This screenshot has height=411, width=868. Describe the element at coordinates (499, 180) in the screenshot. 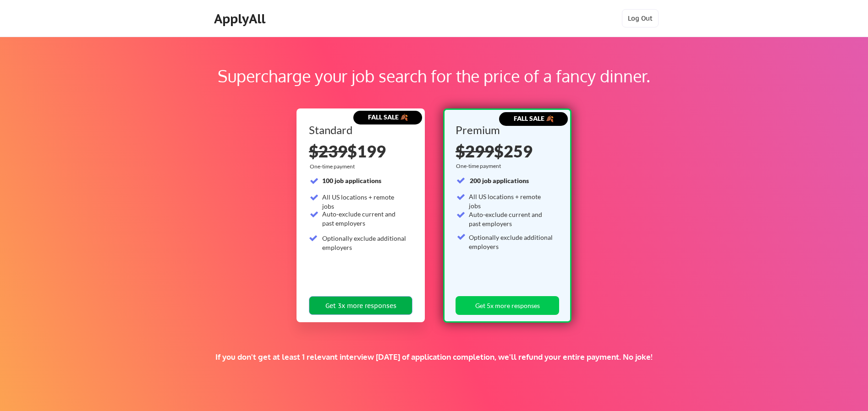

I see `strong: 200 job applications` at that location.